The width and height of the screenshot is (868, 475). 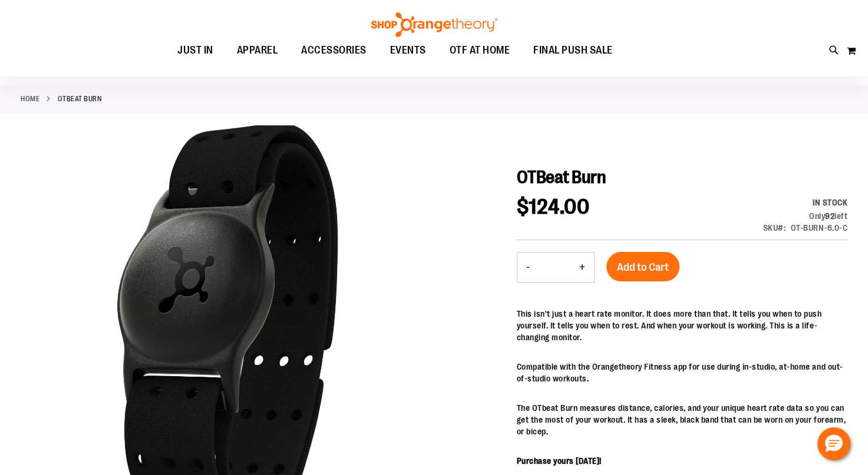 What do you see at coordinates (195, 51) in the screenshot?
I see `a: JUST IN` at bounding box center [195, 51].